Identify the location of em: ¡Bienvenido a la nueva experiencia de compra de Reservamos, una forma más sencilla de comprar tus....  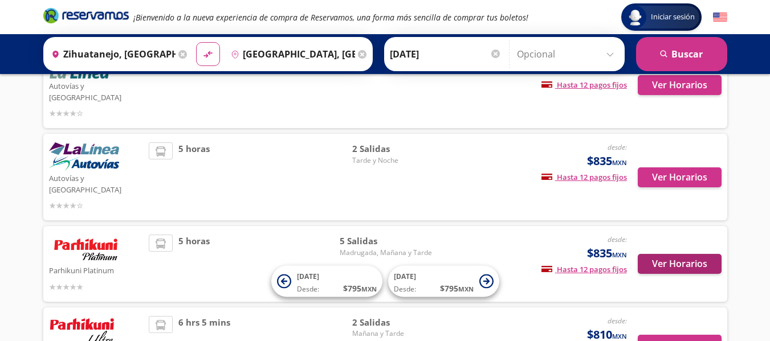
(330, 17).